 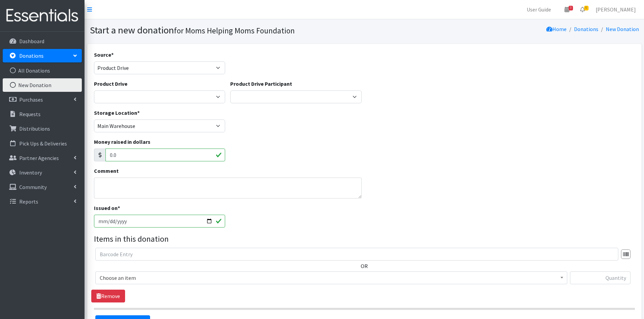 I want to click on a: Inventory, so click(x=42, y=172).